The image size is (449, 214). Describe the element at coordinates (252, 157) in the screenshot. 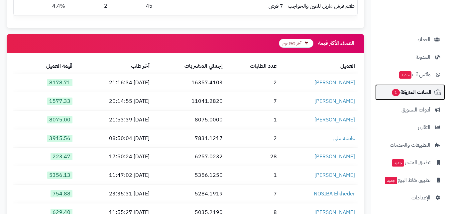

I see `td: 28` at that location.